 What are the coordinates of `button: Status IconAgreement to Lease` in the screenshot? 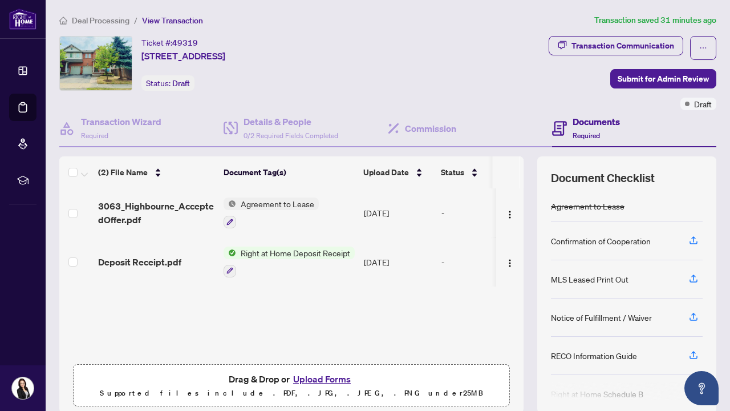 It's located at (271, 213).